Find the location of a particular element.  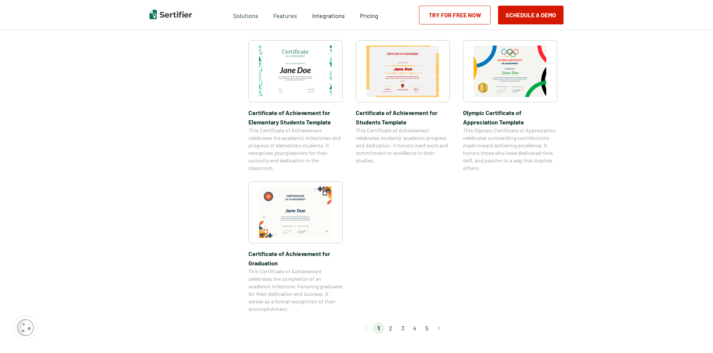

a: Certificate of Achievement for Elementary Students TemplateCertificate of Achievement for Element... is located at coordinates (295, 106).